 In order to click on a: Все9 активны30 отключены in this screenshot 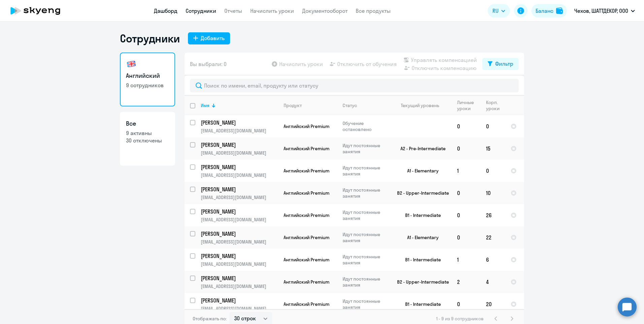, I will do `click(147, 139)`.